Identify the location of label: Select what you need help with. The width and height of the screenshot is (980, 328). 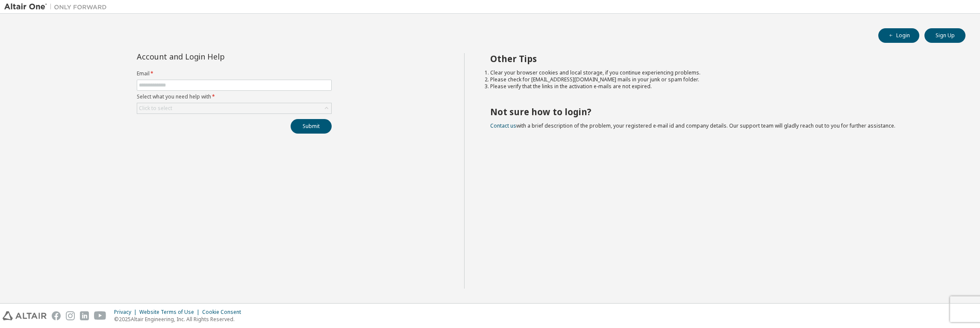
(234, 97).